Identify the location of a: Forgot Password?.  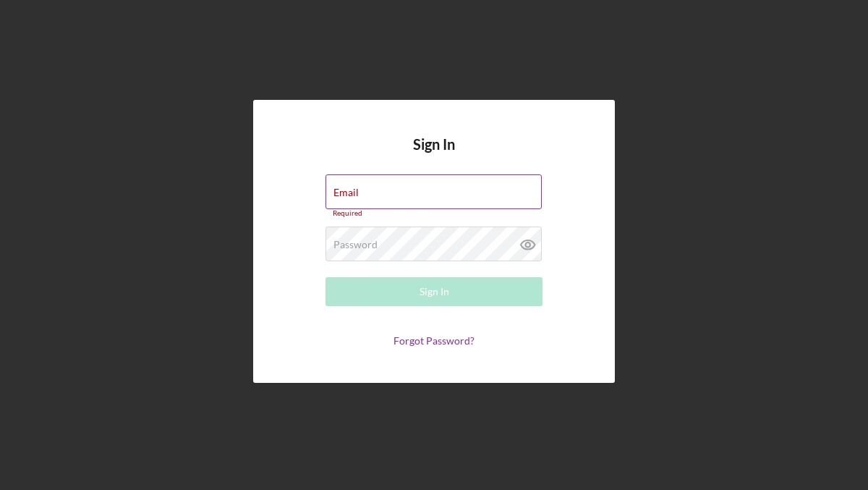
(434, 340).